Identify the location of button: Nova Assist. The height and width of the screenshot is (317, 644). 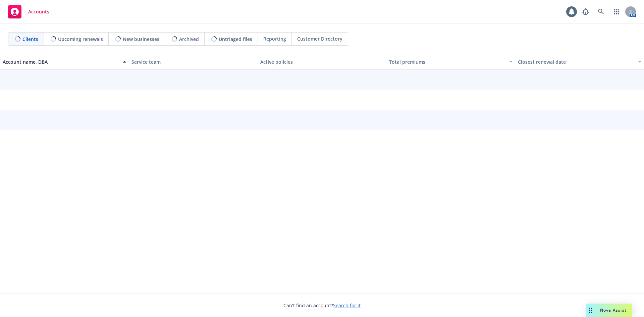
(609, 310).